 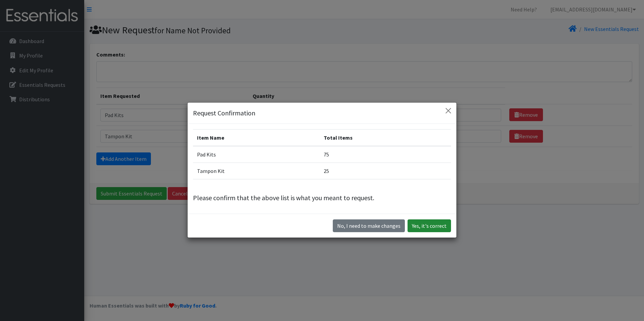 What do you see at coordinates (322, 198) in the screenshot?
I see `p: Please confirm that the above list is what you meant to request.` at bounding box center [322, 198].